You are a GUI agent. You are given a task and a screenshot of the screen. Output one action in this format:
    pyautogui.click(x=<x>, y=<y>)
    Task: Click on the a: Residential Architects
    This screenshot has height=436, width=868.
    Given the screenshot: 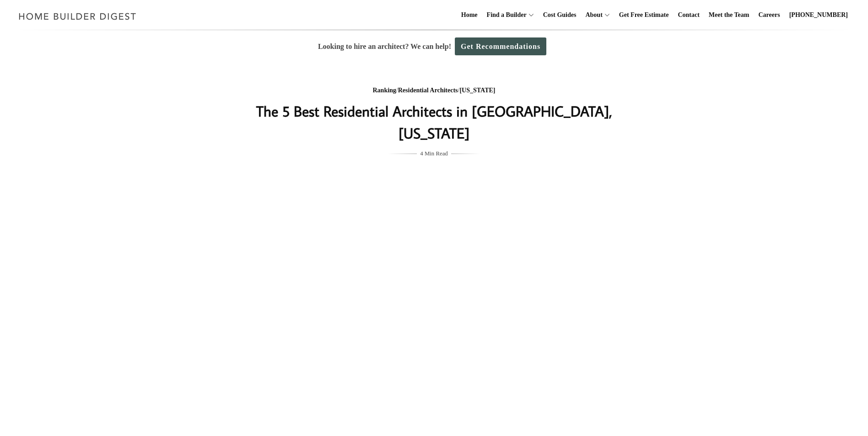 What is the action you would take?
    pyautogui.click(x=428, y=90)
    